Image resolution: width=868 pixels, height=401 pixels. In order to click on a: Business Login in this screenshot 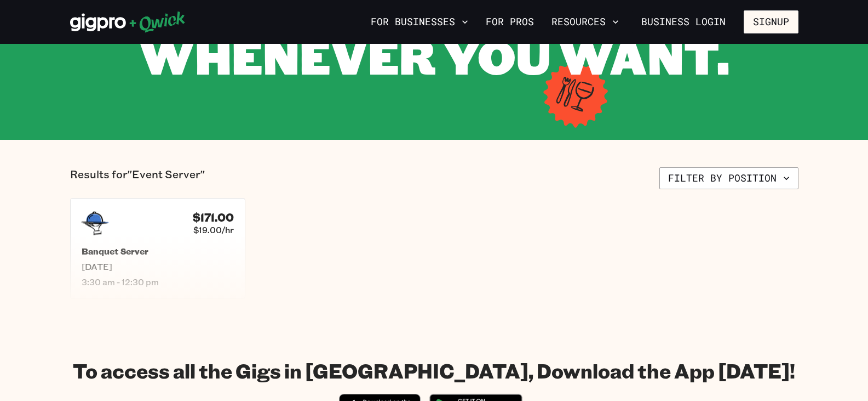, I will do `click(684, 22)`.